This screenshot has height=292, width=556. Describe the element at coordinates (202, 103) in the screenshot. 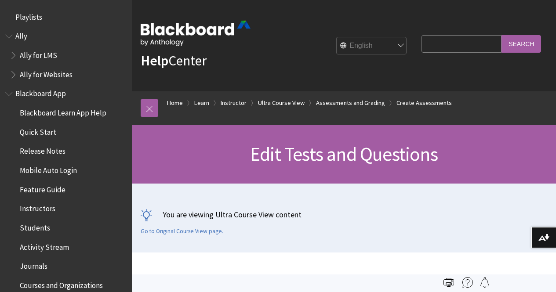

I see `a: Learn` at that location.